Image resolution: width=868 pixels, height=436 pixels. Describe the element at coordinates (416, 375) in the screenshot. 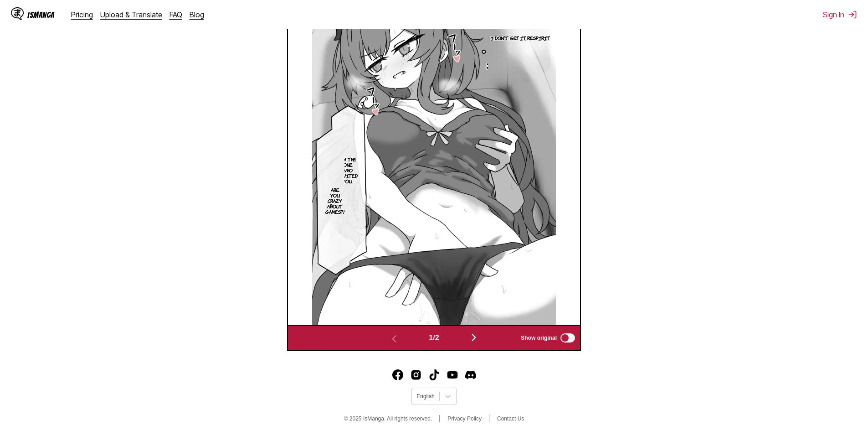

I see `a: Instagram` at that location.